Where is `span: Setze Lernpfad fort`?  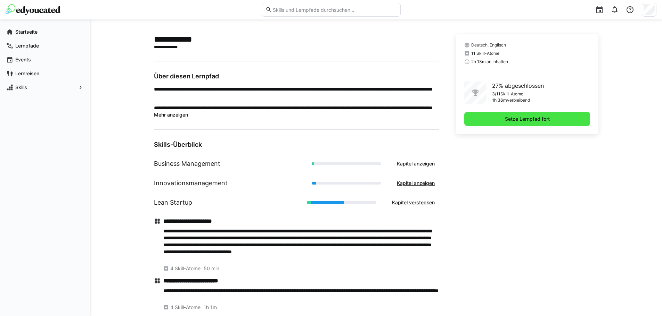 span: Setze Lernpfad fort is located at coordinates (527, 119).